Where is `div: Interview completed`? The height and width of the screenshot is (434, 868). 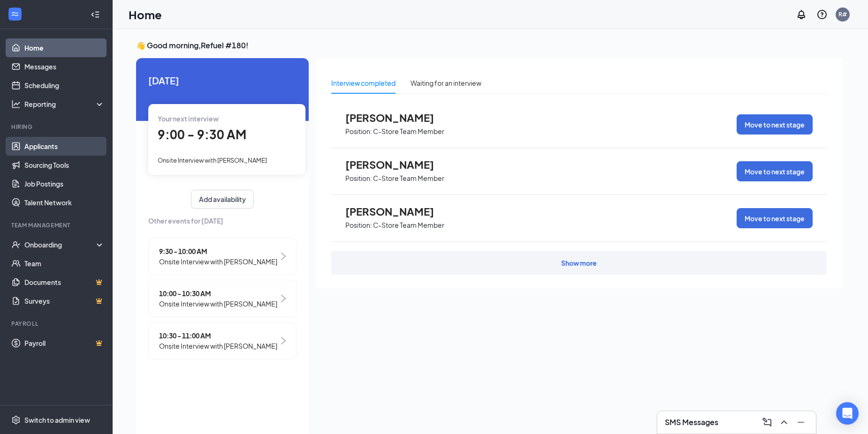 div: Interview completed is located at coordinates (363, 83).